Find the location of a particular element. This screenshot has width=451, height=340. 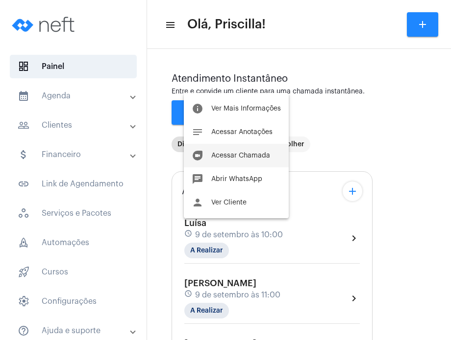

mat-icon: duo is located at coordinates (197, 156).